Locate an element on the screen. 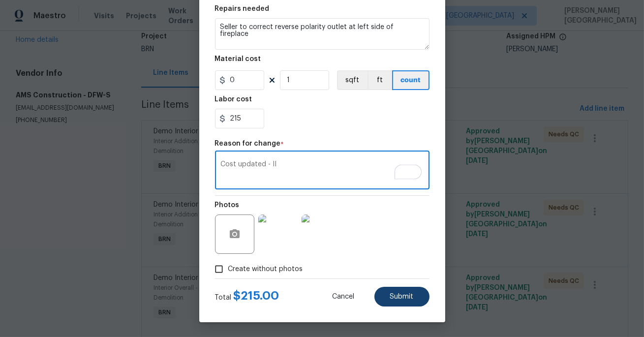  span: Cancel is located at coordinates (343, 297).